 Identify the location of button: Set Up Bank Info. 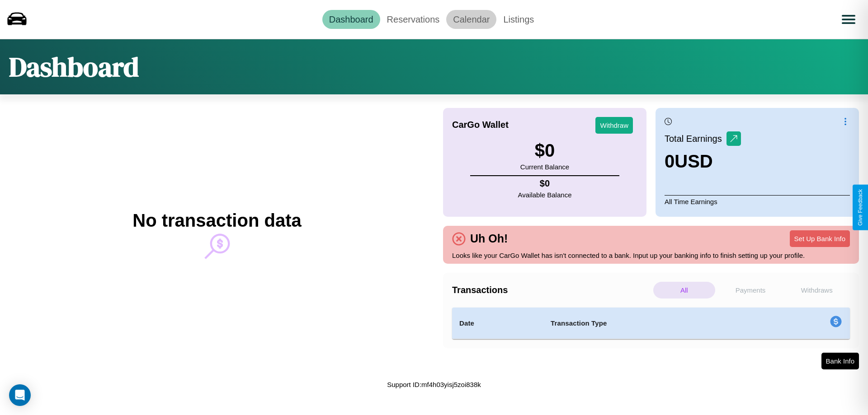
(819, 239).